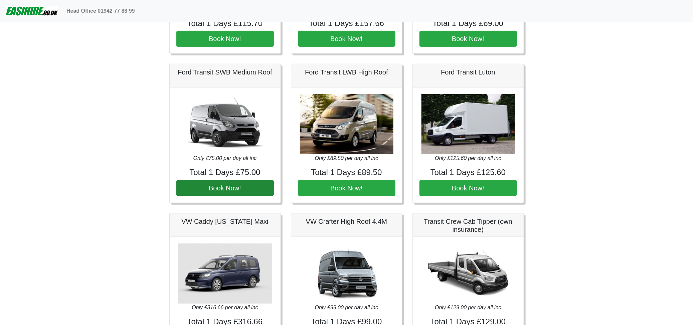  I want to click on h4: Total 1 Days £89.50, so click(347, 172).